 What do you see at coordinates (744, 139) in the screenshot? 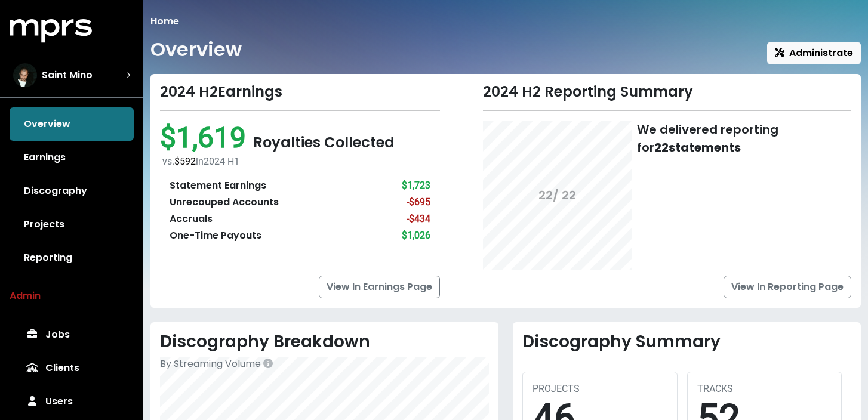
I see `div: We delivered reporting for` at bounding box center [744, 139].